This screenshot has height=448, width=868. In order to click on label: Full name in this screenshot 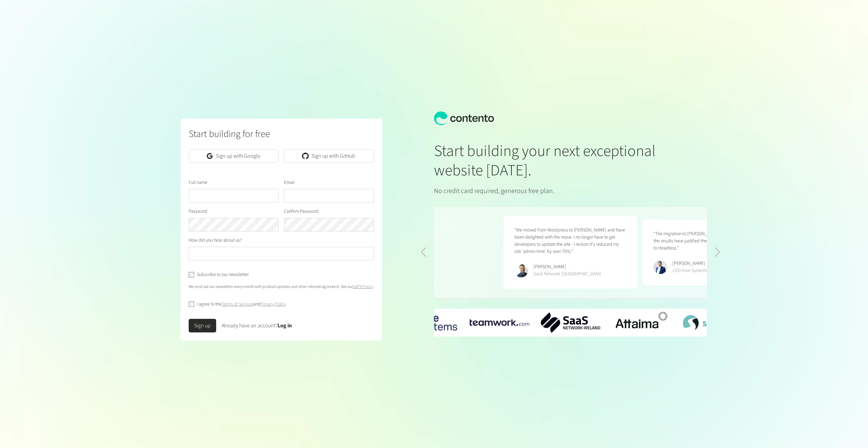, I will do `click(198, 182)`.